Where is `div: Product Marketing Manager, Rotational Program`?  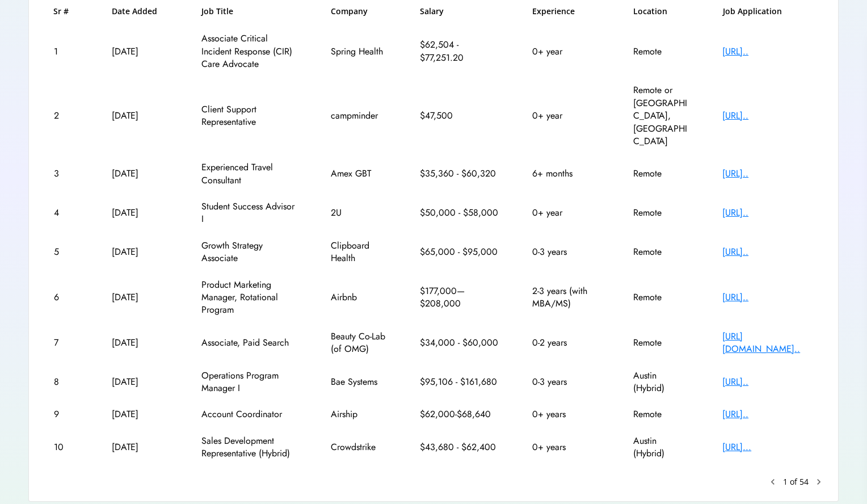 div: Product Marketing Manager, Rotational Program is located at coordinates (250, 298).